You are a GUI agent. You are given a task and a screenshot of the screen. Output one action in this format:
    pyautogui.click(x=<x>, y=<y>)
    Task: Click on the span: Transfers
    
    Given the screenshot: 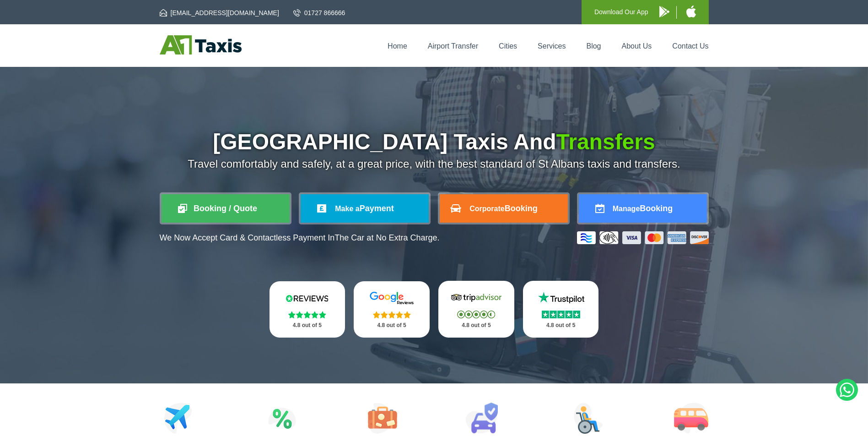 What is the action you would take?
    pyautogui.click(x=606, y=141)
    